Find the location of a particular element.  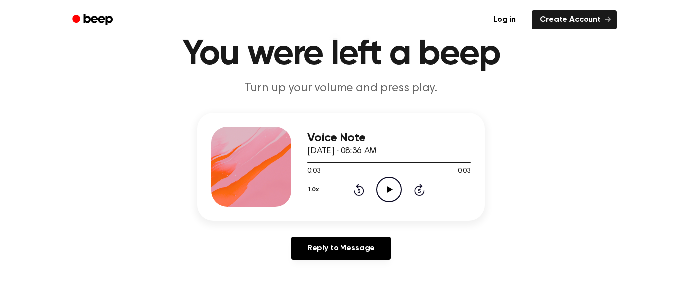

button: 1.0x is located at coordinates (315, 190).